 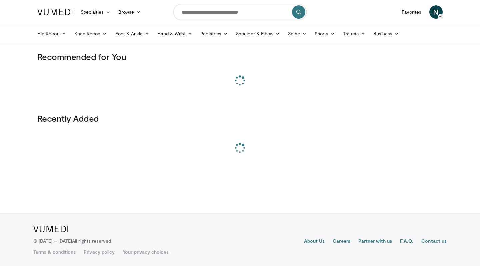 I want to click on a: Privacy policy, so click(x=99, y=252).